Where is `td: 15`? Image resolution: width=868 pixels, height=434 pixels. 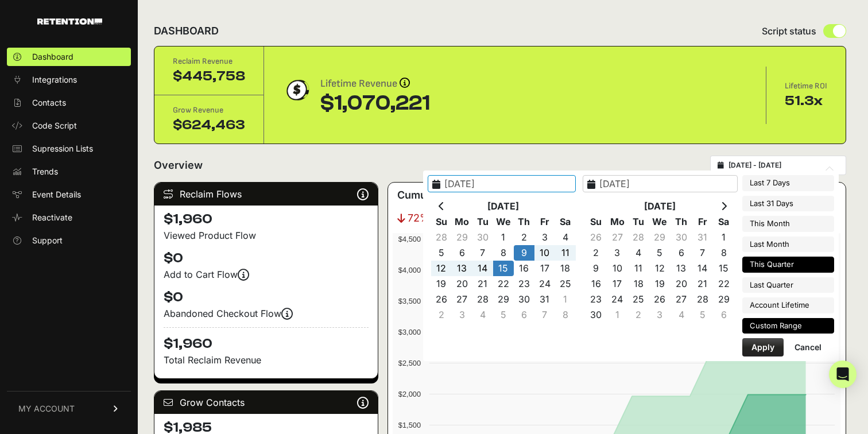
td: 15 is located at coordinates (504, 268).